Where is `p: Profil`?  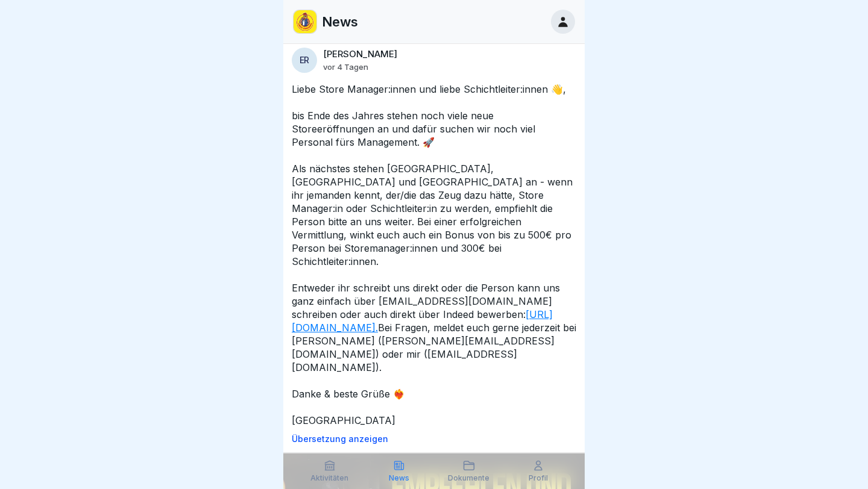 p: Profil is located at coordinates (538, 478).